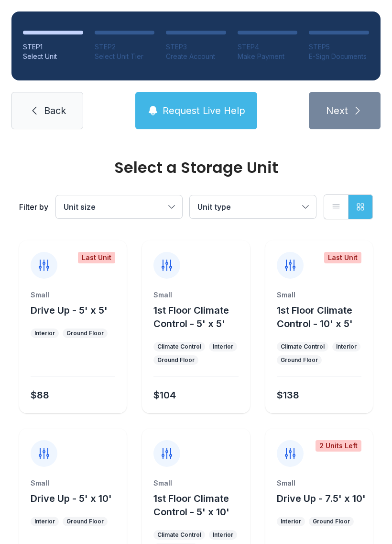 The height and width of the screenshot is (544, 392). What do you see at coordinates (323, 317) in the screenshot?
I see `button: 1st Floor Climate Control - 10' x 5'` at bounding box center [323, 317].